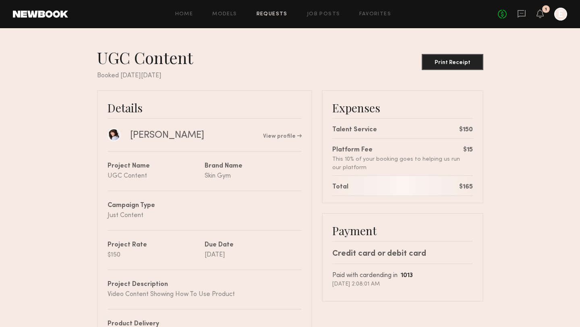  Describe the element at coordinates (205, 215) in the screenshot. I see `div: Just Content` at that location.